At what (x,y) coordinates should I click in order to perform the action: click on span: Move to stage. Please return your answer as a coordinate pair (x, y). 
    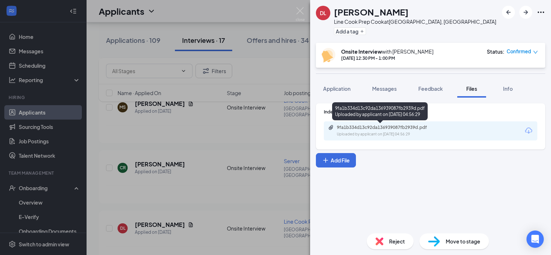
    Looking at the image, I should click on (463, 242).